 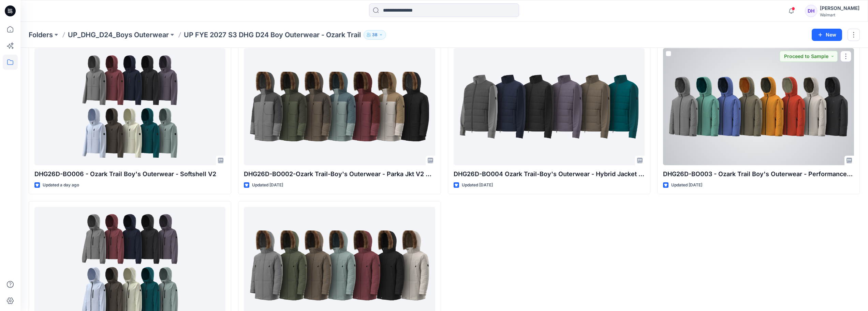 I want to click on p: DHG26D-BO003 - Ozark Trail Boy's Outerwear - Performance Jacket Opt 2, so click(x=759, y=174).